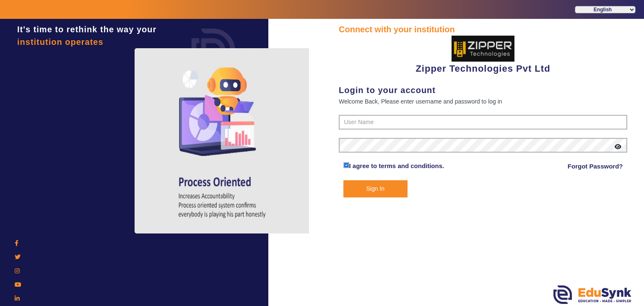 The width and height of the screenshot is (644, 306). What do you see at coordinates (483, 102) in the screenshot?
I see `div: Welcome Back, Please enter username and password to log in` at bounding box center [483, 102].